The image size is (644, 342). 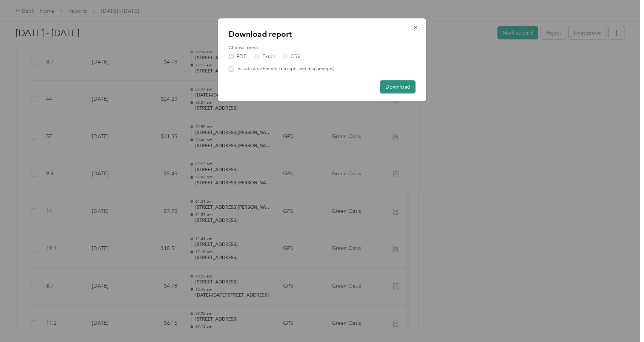 What do you see at coordinates (398, 87) in the screenshot?
I see `button: Download` at bounding box center [398, 87].